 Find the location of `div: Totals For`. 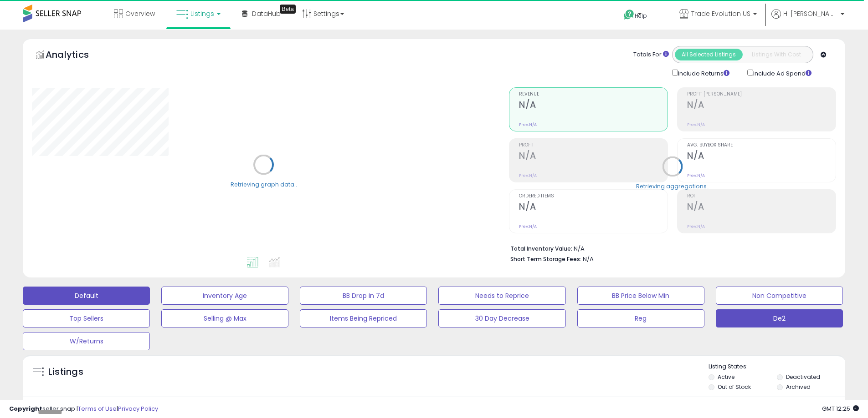

div: Totals For is located at coordinates (651, 55).